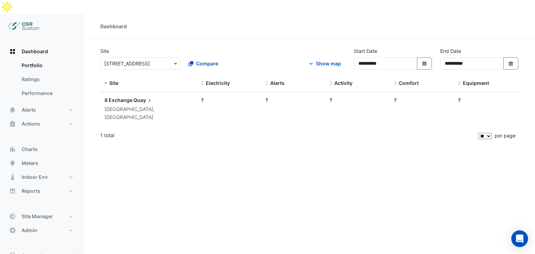  What do you see at coordinates (13, 149) in the screenshot?
I see `app-icon: Charts` at bounding box center [13, 149].